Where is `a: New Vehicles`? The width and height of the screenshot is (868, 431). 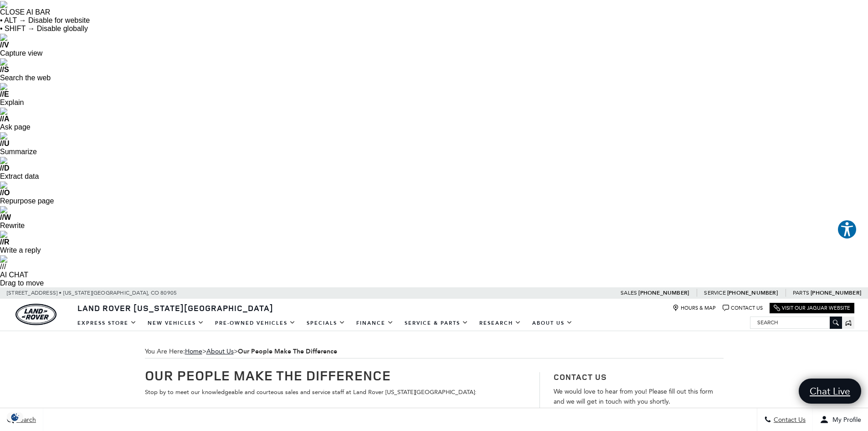
a: New Vehicles is located at coordinates (176, 323).